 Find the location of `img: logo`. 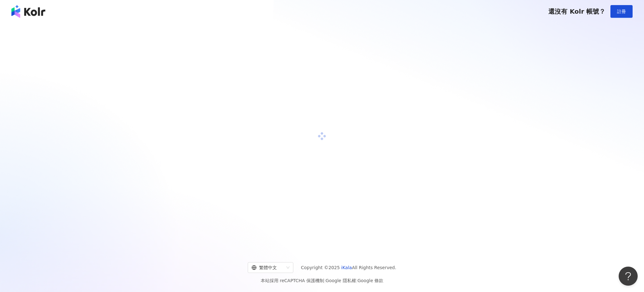

img: logo is located at coordinates (28, 11).